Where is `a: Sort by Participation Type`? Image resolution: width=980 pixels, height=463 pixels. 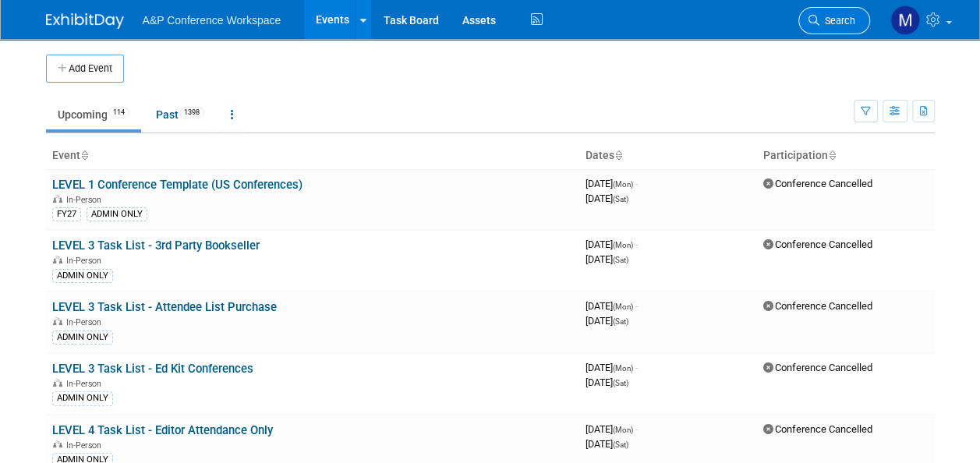 a: Sort by Participation Type is located at coordinates (832, 155).